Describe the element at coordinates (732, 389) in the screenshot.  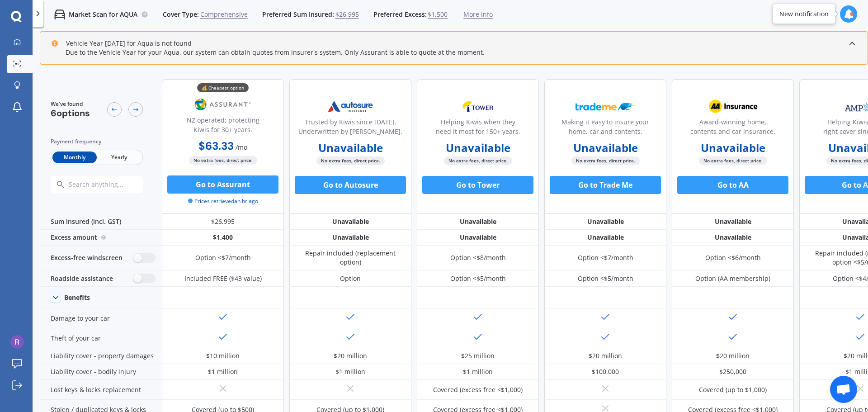
I see `div: Covered (up to $1,000)` at that location.